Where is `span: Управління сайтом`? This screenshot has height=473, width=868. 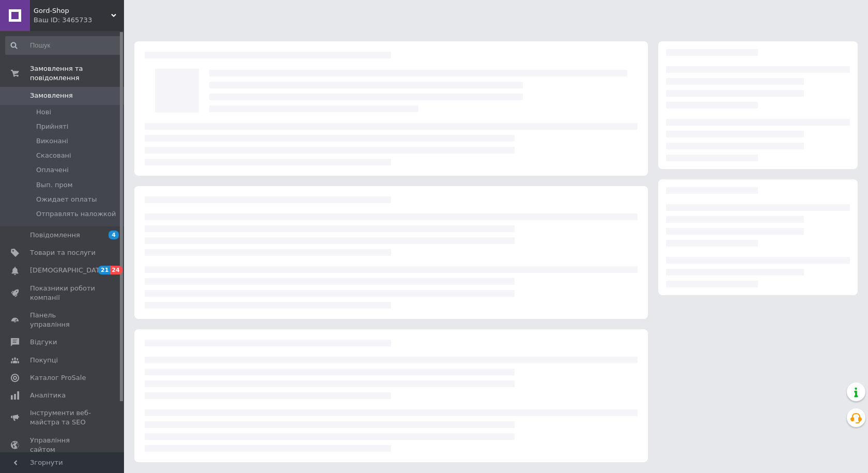 span: Управління сайтом is located at coordinates (62, 445).